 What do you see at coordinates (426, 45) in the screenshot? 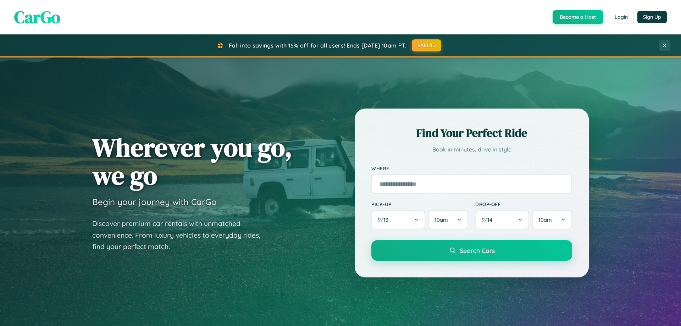
I see `button: FALL15` at bounding box center [426, 45].